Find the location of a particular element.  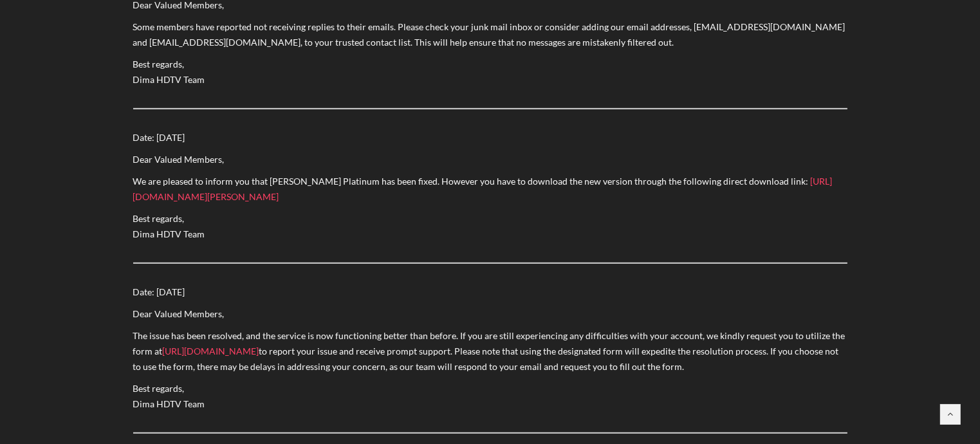

span: The issue has been resolved, and the service is now functioning better than before. If you are st... is located at coordinates (489, 350).